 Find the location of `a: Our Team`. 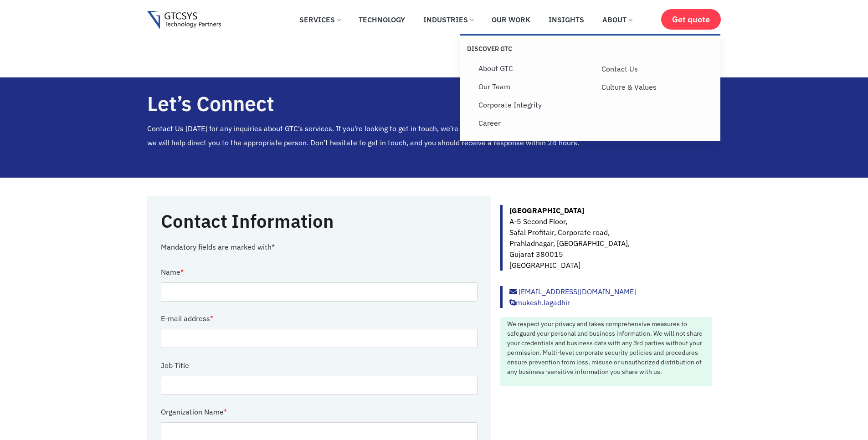

a: Our Team is located at coordinates (533, 86).